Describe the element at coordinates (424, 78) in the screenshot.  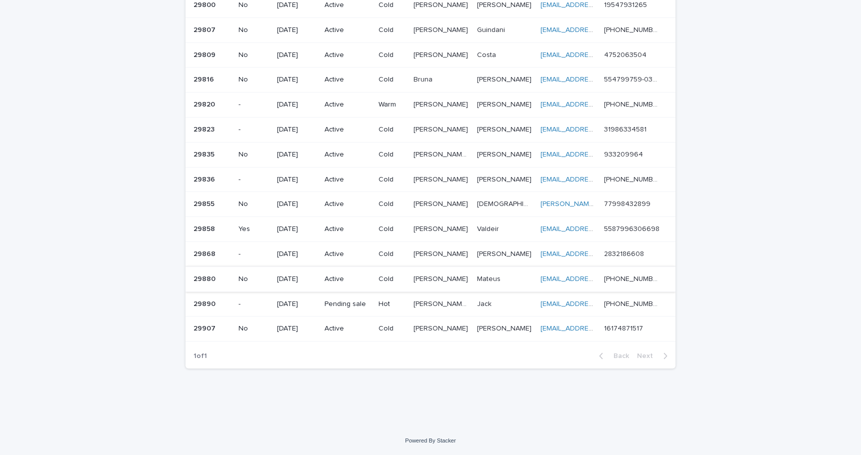
I see `p: Bruna` at that location.